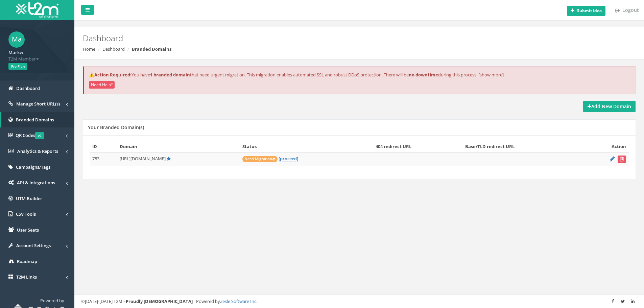 The width and height of the screenshot is (644, 308). I want to click on span: Need Migration, so click(260, 159).